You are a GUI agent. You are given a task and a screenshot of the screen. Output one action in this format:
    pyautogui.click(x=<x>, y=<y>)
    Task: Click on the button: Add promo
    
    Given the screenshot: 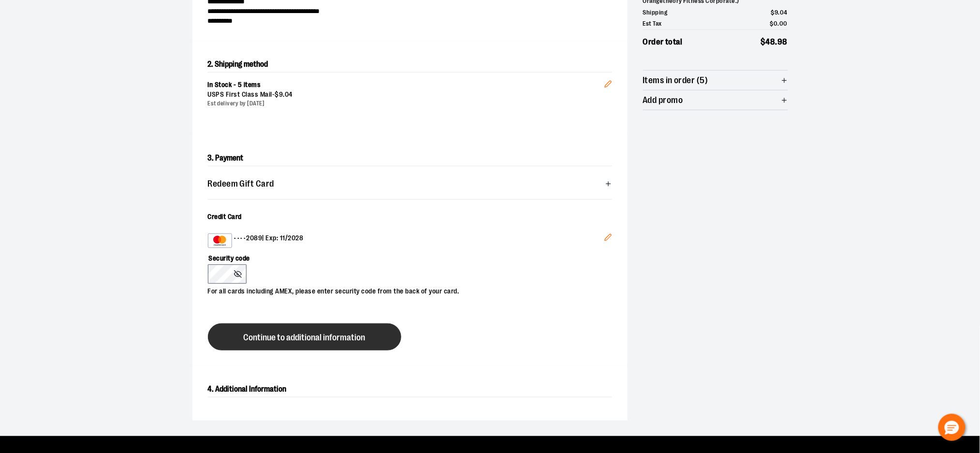 What is the action you would take?
    pyautogui.click(x=715, y=100)
    